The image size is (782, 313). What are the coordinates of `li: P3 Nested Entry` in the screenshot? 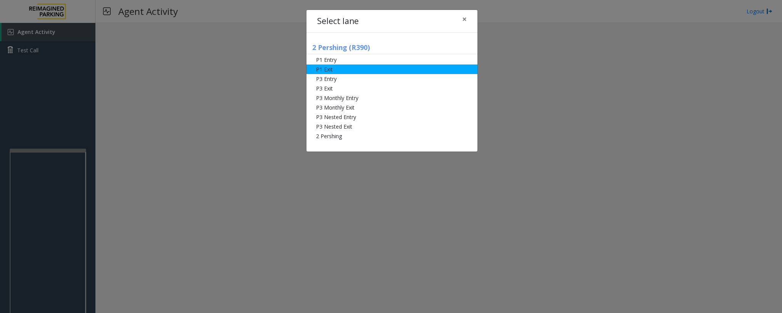 It's located at (392, 117).